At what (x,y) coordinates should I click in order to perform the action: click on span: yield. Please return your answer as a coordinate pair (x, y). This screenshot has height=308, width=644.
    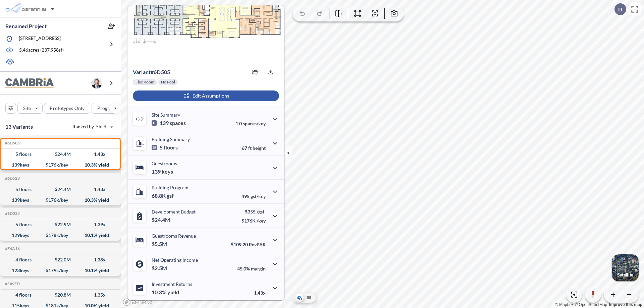
    Looking at the image, I should click on (173, 292).